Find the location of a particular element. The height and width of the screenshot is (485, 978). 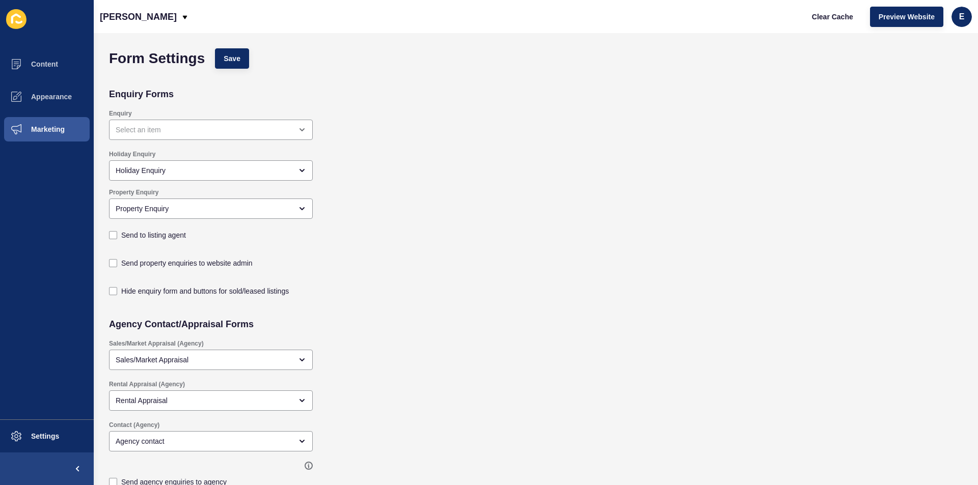

label: Send property enquiries to website admin is located at coordinates (187, 263).